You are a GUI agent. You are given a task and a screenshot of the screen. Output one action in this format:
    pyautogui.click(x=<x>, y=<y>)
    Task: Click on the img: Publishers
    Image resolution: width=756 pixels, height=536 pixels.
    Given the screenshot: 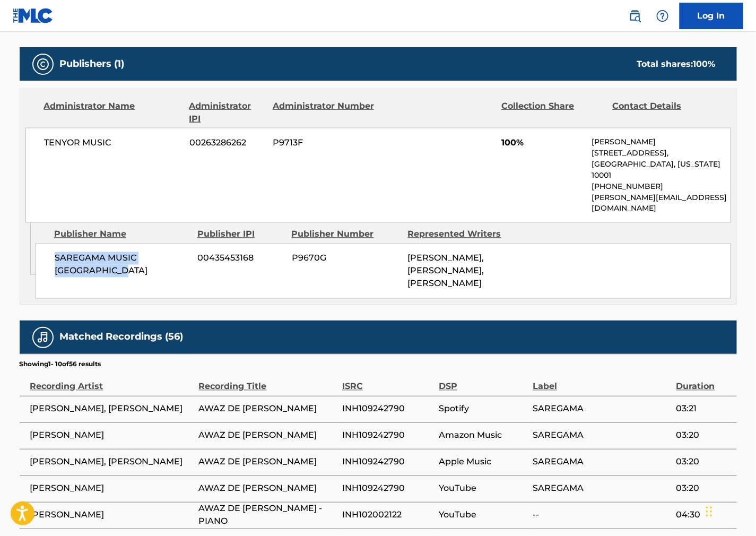 What is the action you would take?
    pyautogui.click(x=43, y=64)
    